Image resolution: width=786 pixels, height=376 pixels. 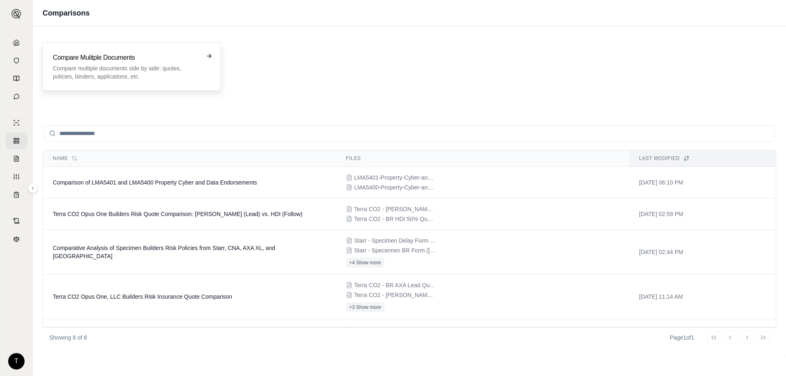 What do you see at coordinates (190, 159) in the screenshot?
I see `div: Name` at bounding box center [190, 159].